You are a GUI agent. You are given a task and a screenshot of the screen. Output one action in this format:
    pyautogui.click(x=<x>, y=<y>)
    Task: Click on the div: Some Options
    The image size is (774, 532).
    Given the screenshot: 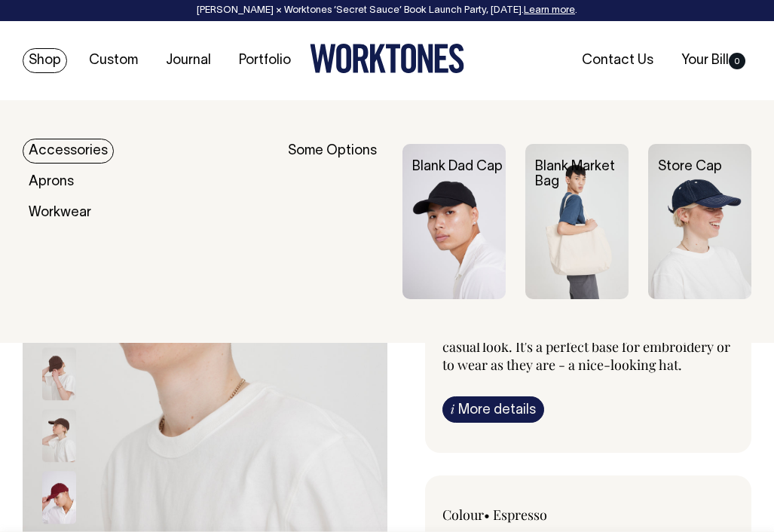 What is the action you would take?
    pyautogui.click(x=335, y=222)
    